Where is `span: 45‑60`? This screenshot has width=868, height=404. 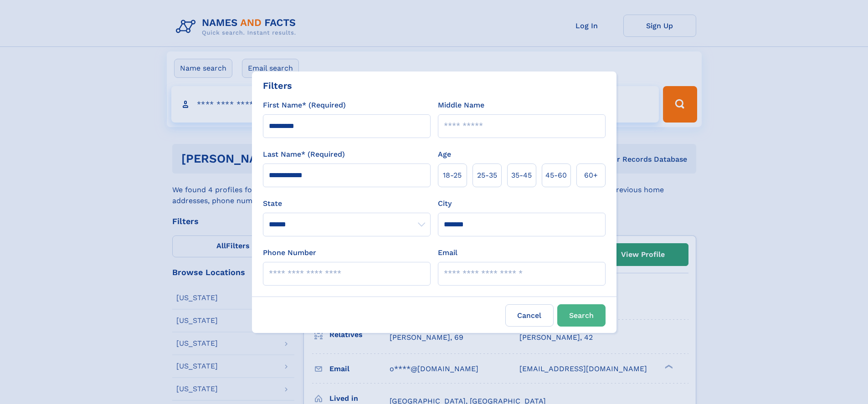 span: 45‑60 is located at coordinates (556, 176).